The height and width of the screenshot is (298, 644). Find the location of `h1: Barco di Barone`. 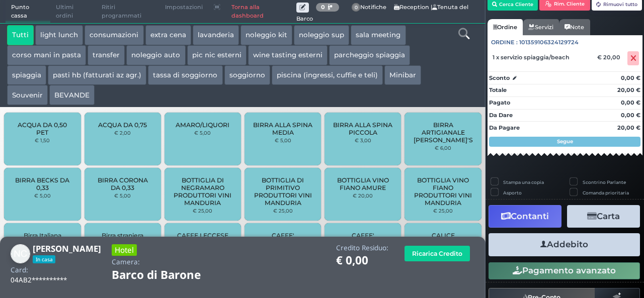

h1: Barco di Barone is located at coordinates (170, 275).